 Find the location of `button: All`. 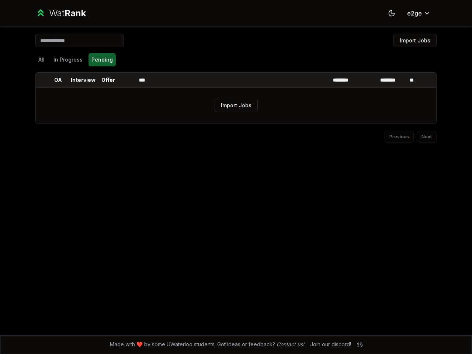

button: All is located at coordinates (41, 60).